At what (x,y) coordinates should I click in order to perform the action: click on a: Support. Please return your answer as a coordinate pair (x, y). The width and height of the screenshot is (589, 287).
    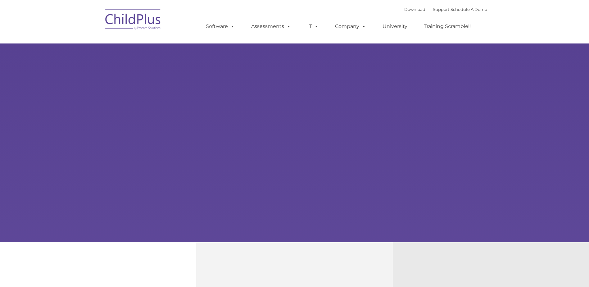
    Looking at the image, I should click on (441, 9).